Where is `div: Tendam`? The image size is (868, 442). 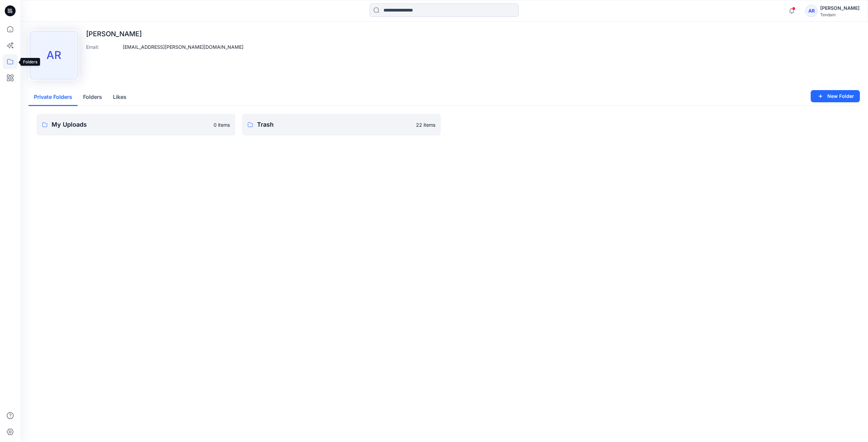
div: Tendam is located at coordinates (839, 15).